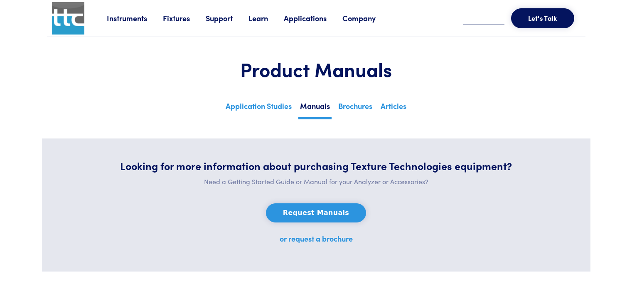 The image size is (632, 289). What do you see at coordinates (355, 108) in the screenshot?
I see `a: Brochures` at bounding box center [355, 108].